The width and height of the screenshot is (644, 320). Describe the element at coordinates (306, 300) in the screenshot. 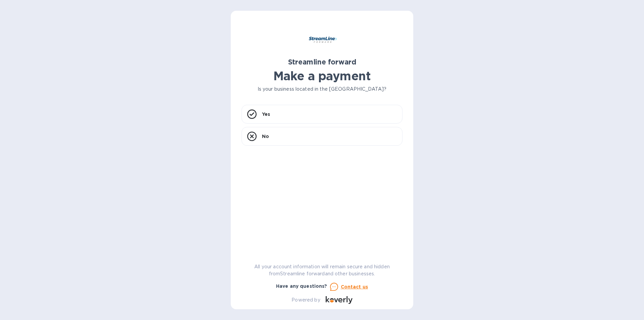

I see `p: Powered by` at that location.